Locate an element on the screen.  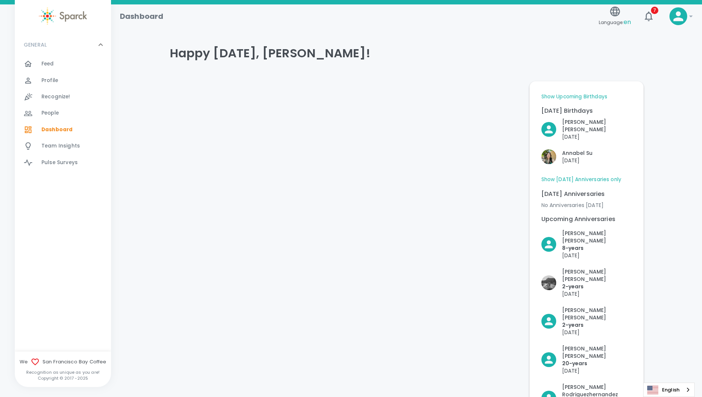
span: Team Insights is located at coordinates (61, 146).